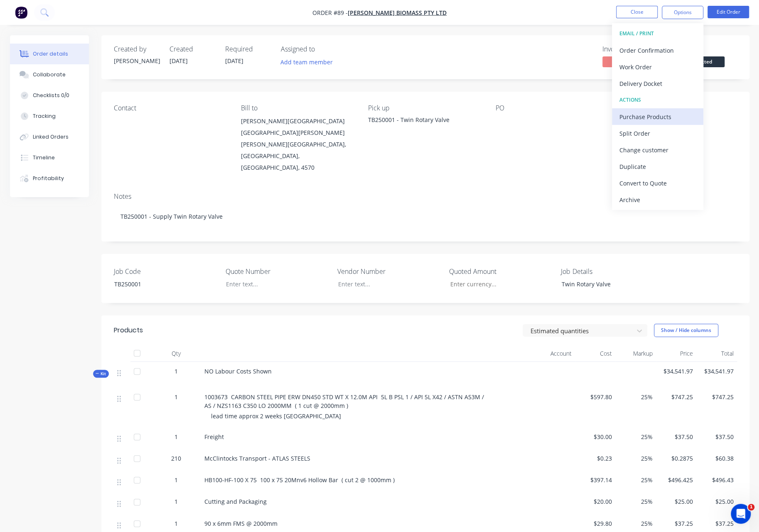  Describe the element at coordinates (50, 137) in the screenshot. I see `button: Linked Orders` at that location.